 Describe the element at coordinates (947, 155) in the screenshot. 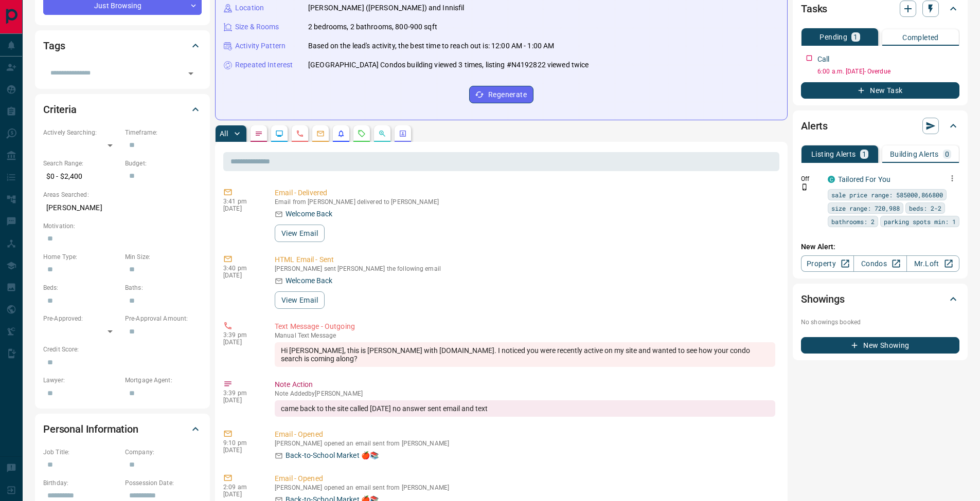

I see `p: 0` at that location.